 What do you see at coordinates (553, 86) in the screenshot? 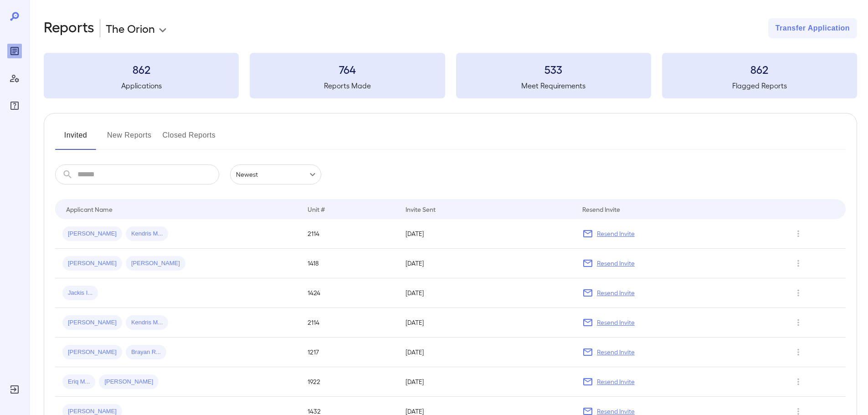
I see `h5: Meet Requirements` at bounding box center [553, 86].